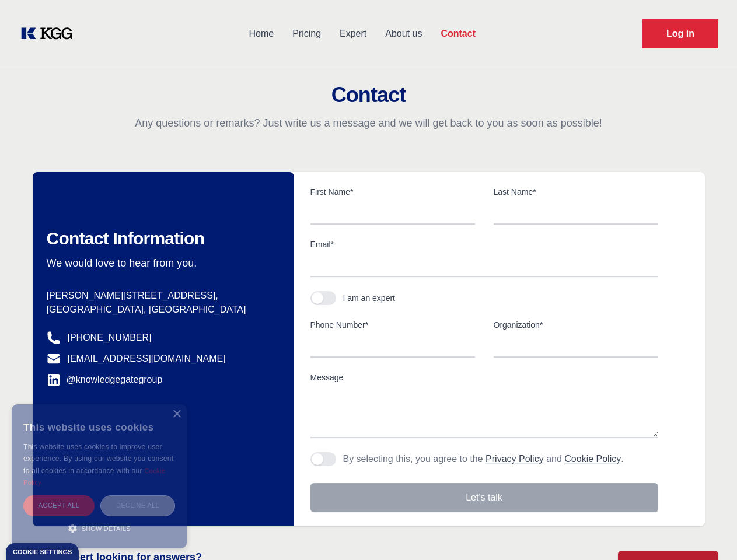 The width and height of the screenshot is (737, 560). Describe the element at coordinates (393, 192) in the screenshot. I see `label: First Name*` at that location.